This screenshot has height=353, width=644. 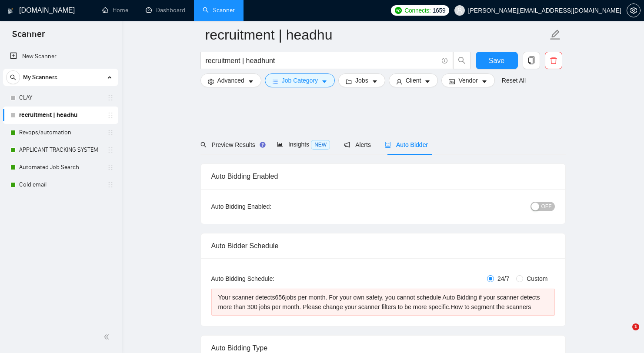 What do you see at coordinates (28, 37) in the screenshot?
I see `span: Scanner` at bounding box center [28, 37].